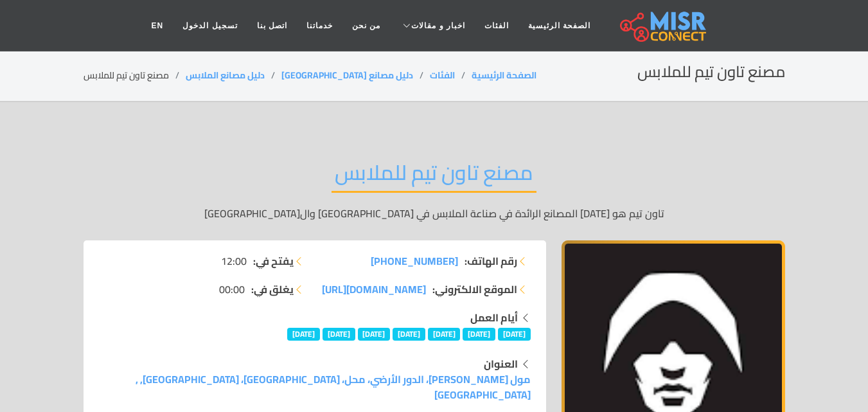 This screenshot has height=412, width=868. Describe the element at coordinates (663, 26) in the screenshot. I see `img: main.misr_connect` at that location.